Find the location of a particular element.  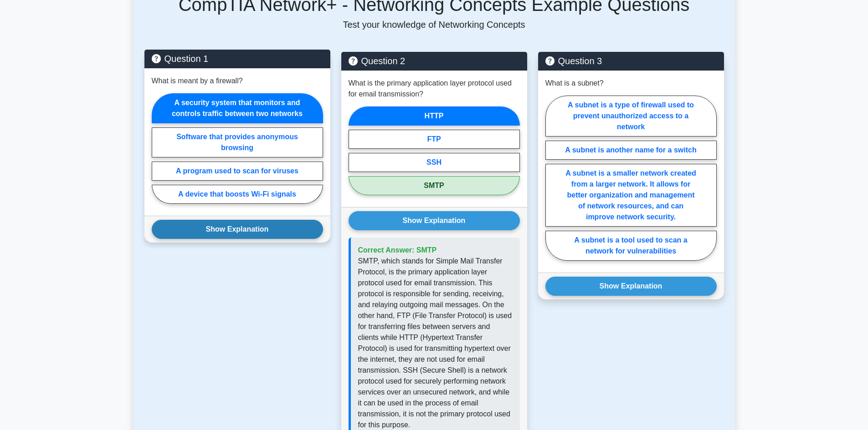

label: FTP is located at coordinates (434, 139).